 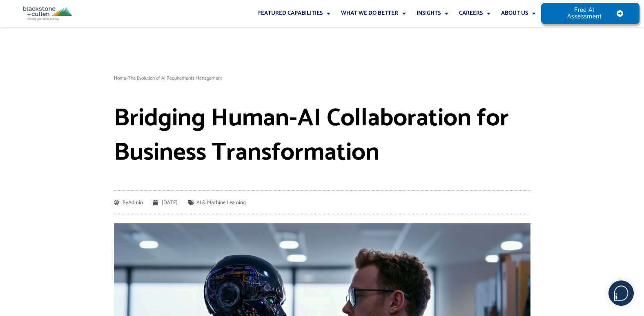 I want to click on img: users%2F5SSOSaKfQqXq3cFEnIZRYMEs4ra2%2Fmedia%2Fimages%2F-Bulle%20blanche%20sans%20fond%20%2B%20ma..., so click(x=621, y=293).